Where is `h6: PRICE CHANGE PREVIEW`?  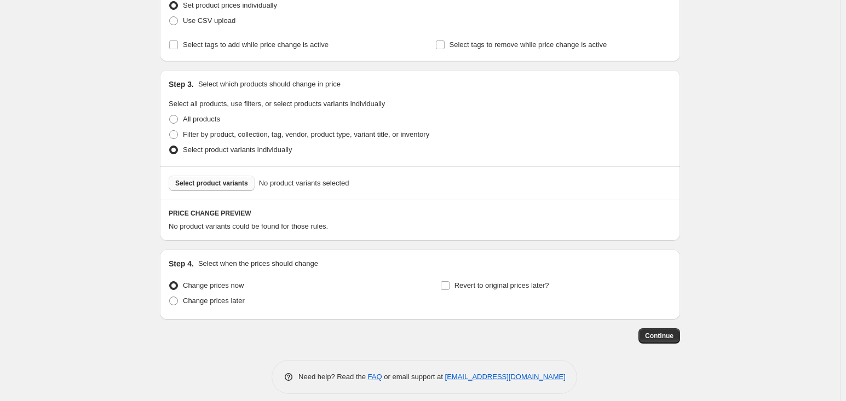 h6: PRICE CHANGE PREVIEW is located at coordinates (420, 214).